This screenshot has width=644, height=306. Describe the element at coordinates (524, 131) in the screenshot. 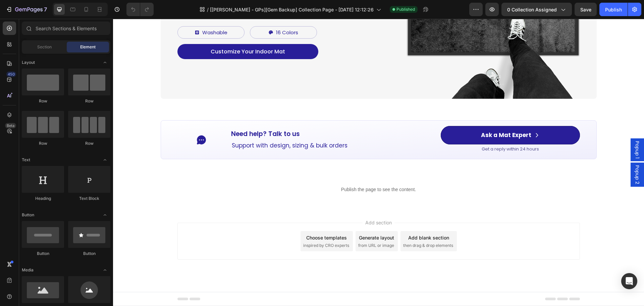

I see `span: Popup 1` at that location.